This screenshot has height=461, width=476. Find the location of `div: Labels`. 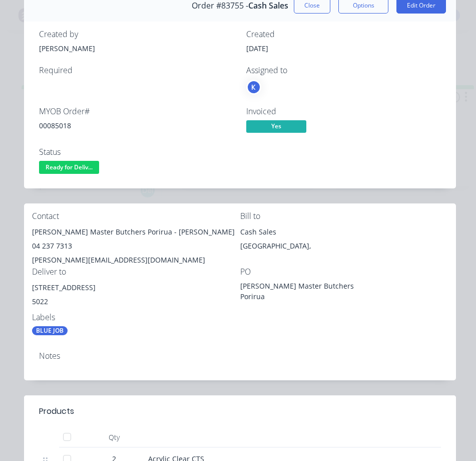

div: Labels is located at coordinates (136, 317).